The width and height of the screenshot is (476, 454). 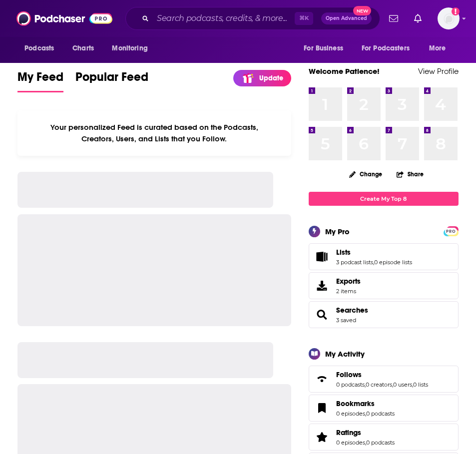 What do you see at coordinates (362, 10) in the screenshot?
I see `span: New` at bounding box center [362, 10].